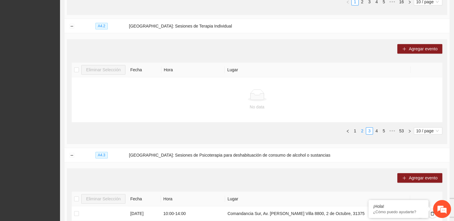  What do you see at coordinates (392, 131) in the screenshot?
I see `li: Next 5 Pages` at bounding box center [392, 131].